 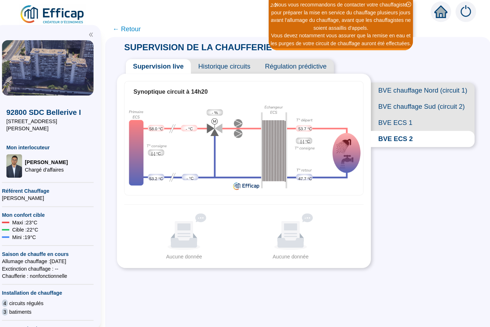 What do you see at coordinates (299, 65) in the screenshot?
I see `span: Régulation prédictive` at bounding box center [299, 65].